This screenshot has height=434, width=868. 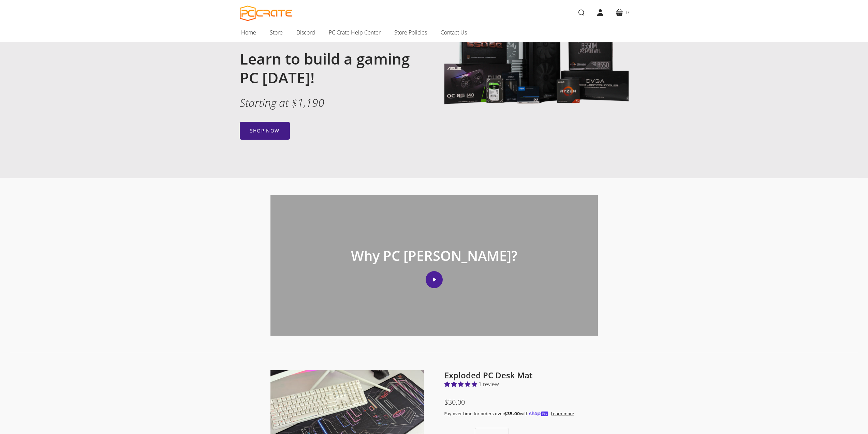 I want to click on a: Store, so click(x=276, y=33).